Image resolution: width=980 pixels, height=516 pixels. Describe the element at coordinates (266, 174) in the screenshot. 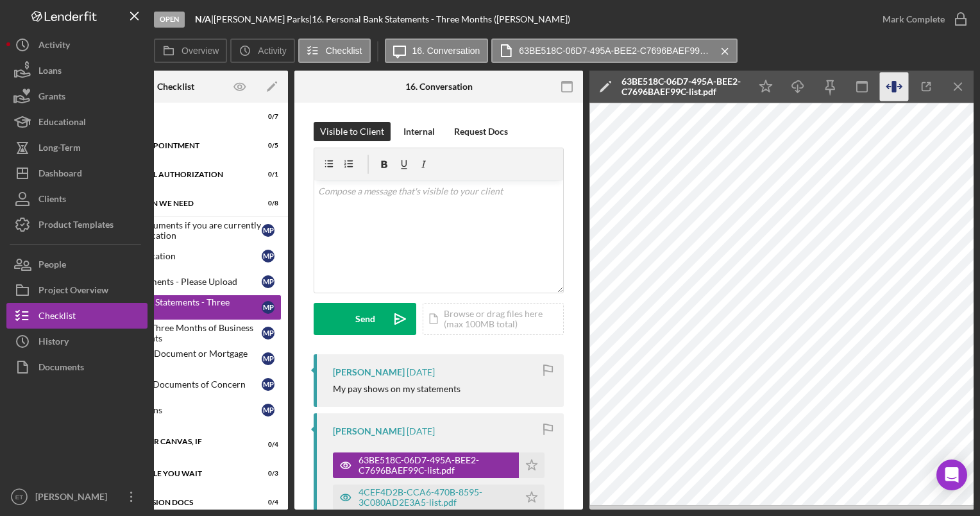

I see `div: 0 / 1` at that location.